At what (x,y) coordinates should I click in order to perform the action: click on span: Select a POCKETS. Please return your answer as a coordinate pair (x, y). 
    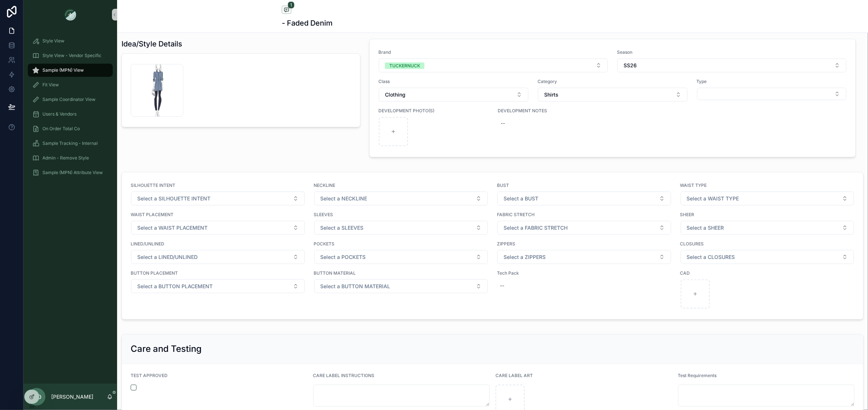
    Looking at the image, I should click on (343, 257).